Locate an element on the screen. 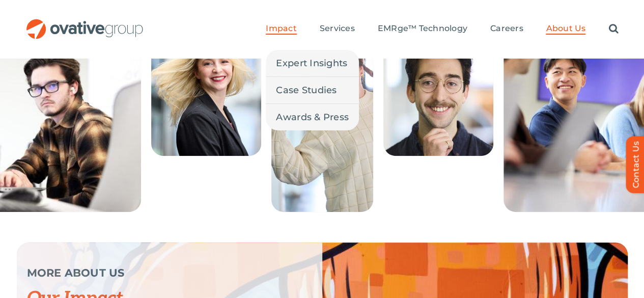  a: OG_Full_horizontal_RGB is located at coordinates (85, 22).